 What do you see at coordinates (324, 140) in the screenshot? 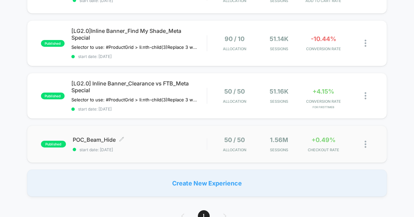
I see `span: +0.49%` at bounding box center [324, 140].